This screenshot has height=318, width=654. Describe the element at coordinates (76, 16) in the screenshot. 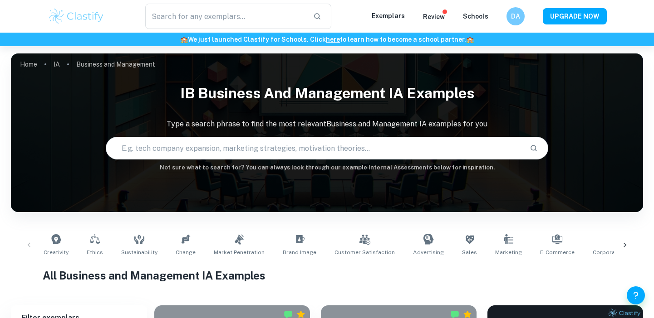

I see `img: Clastify logo` at that location.